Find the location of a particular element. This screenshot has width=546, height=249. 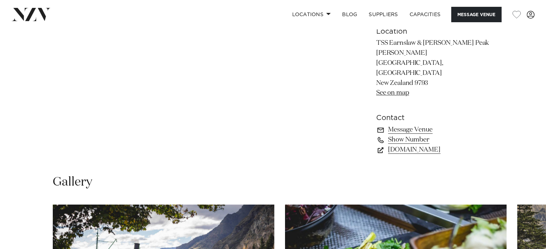

a: Show Number is located at coordinates (435, 140).